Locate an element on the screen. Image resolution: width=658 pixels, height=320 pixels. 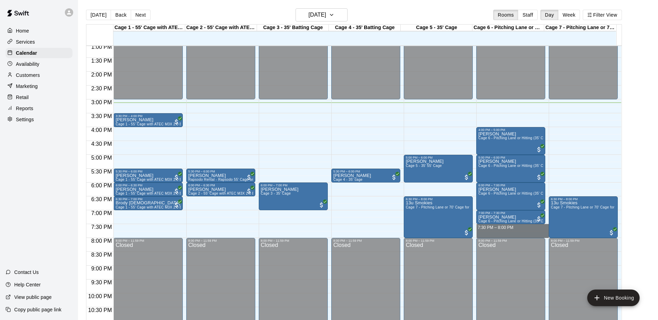
span: 2:00 PM is located at coordinates (102, 75).